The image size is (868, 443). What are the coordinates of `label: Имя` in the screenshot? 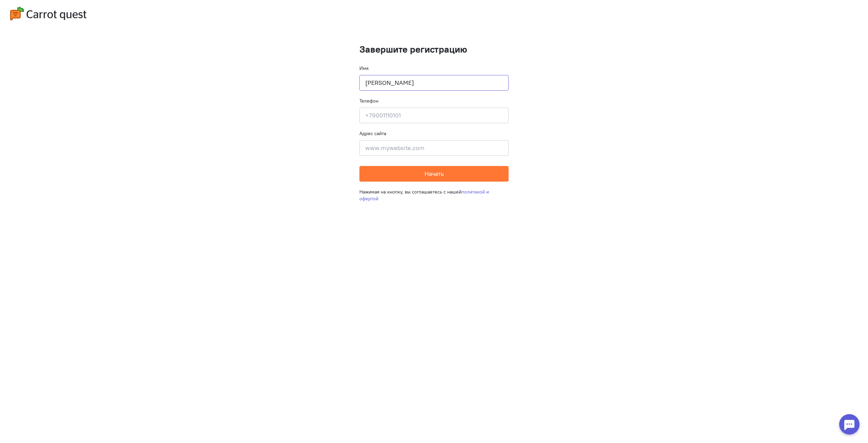 It's located at (364, 68).